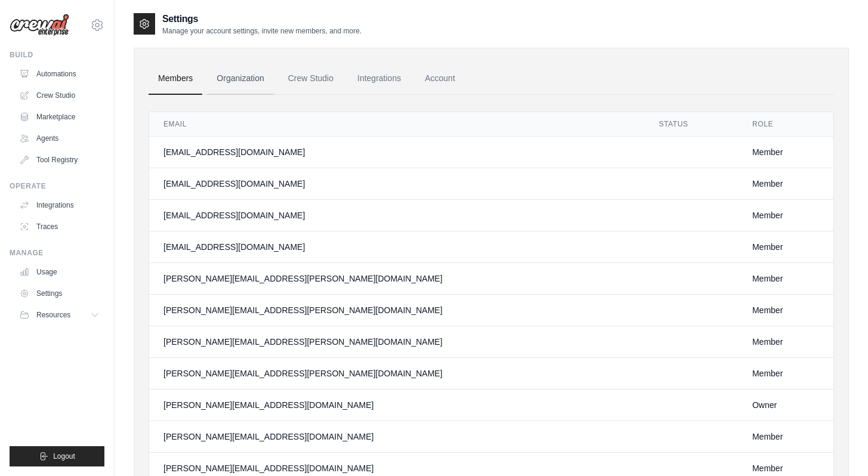 The height and width of the screenshot is (476, 868). I want to click on button: Logout, so click(56, 457).